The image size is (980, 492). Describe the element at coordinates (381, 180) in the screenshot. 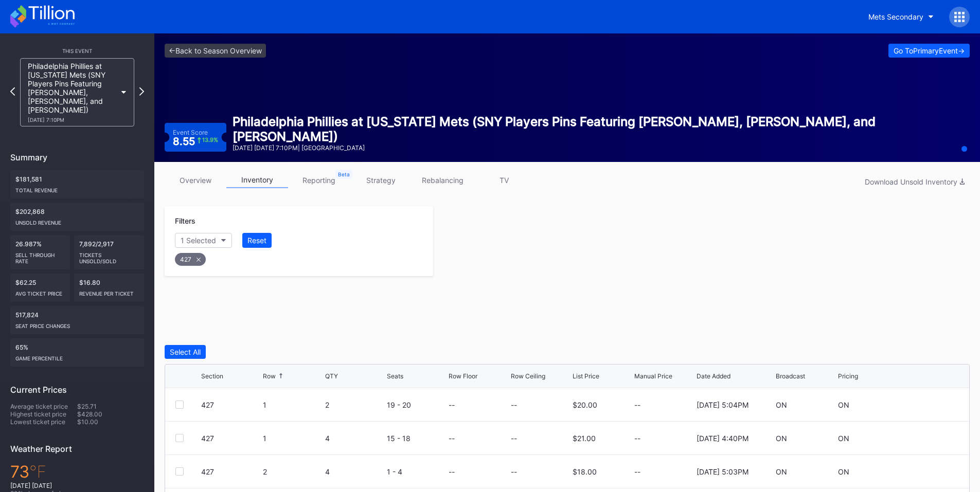

I see `a: strategy` at that location.